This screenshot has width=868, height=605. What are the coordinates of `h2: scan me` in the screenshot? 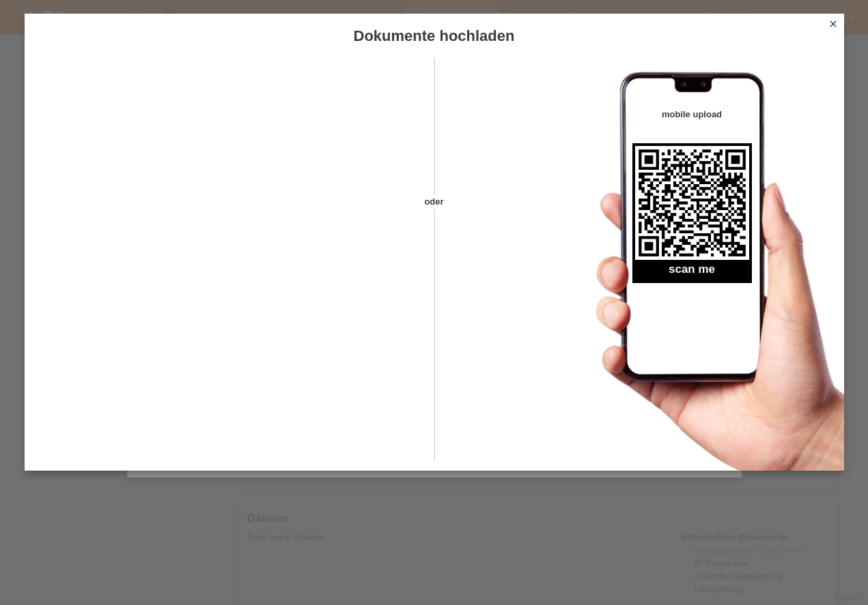 It's located at (692, 273).